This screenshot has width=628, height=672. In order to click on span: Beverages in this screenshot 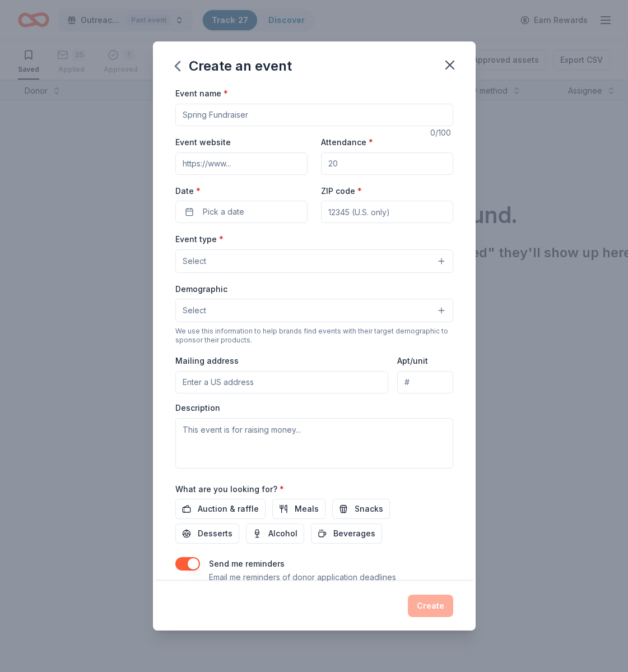, I will do `click(354, 534)`.